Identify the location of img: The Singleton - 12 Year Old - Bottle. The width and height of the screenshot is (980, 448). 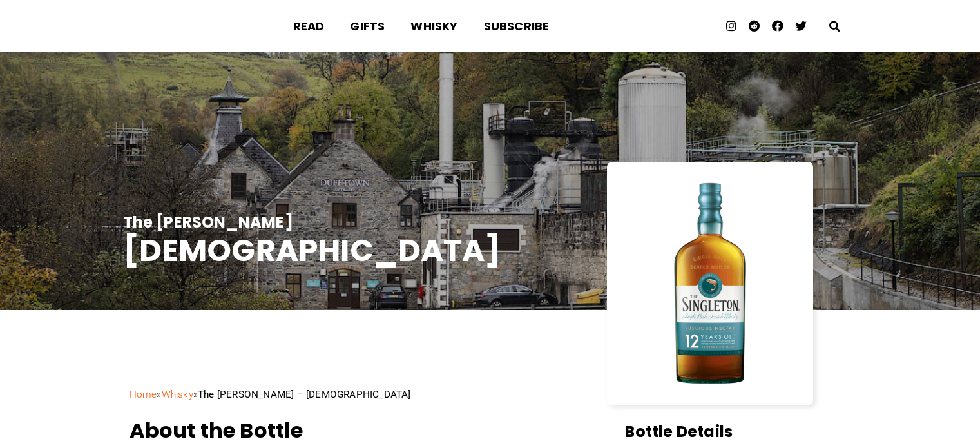
(710, 282).